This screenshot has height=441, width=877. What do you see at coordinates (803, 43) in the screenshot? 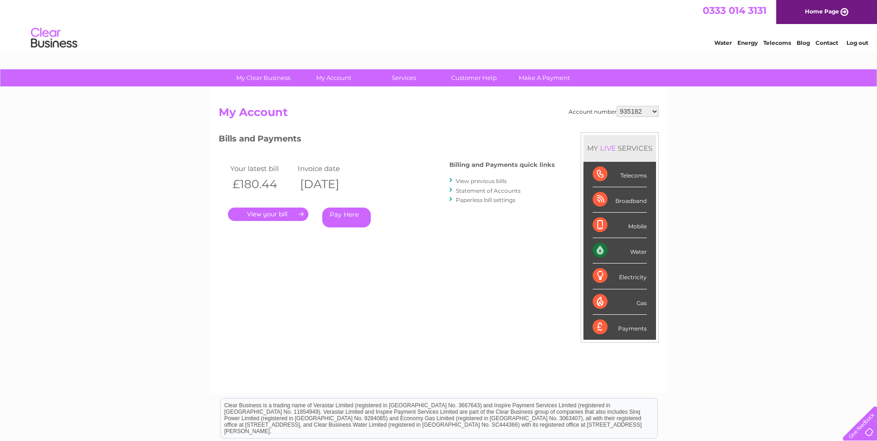
I see `a: Blog` at bounding box center [803, 43].